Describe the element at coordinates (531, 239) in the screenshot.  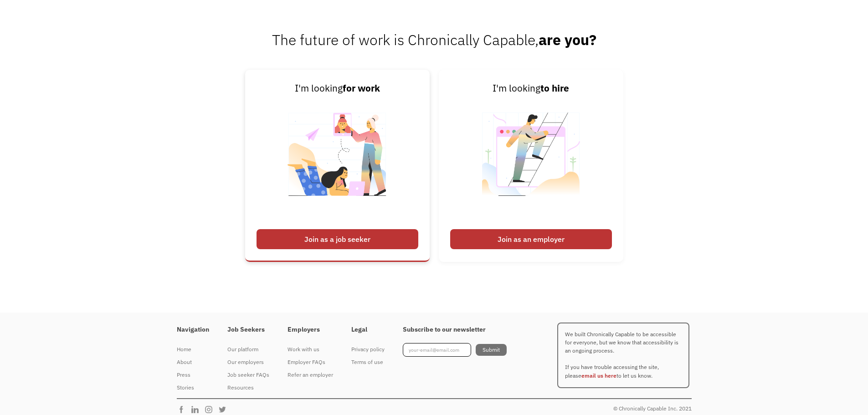
I see `div: Join as an employer` at that location.